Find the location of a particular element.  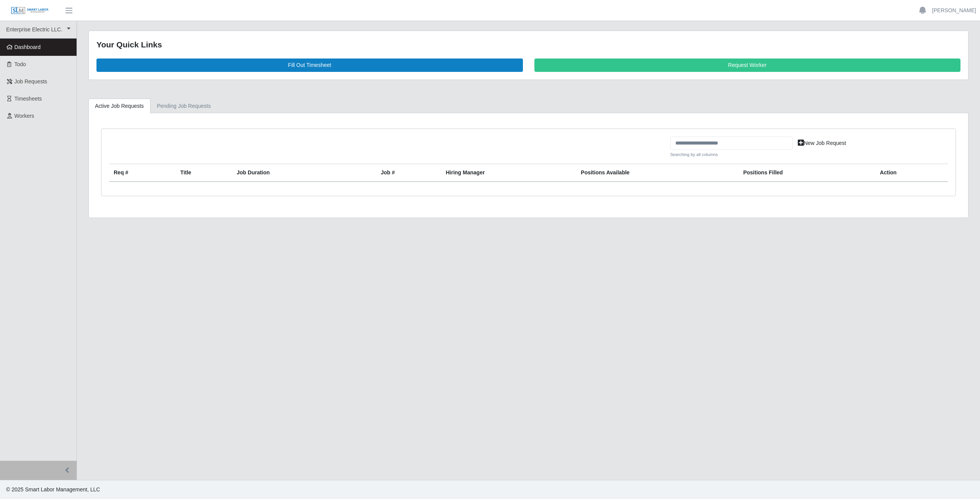

span: Todo is located at coordinates (20, 65).